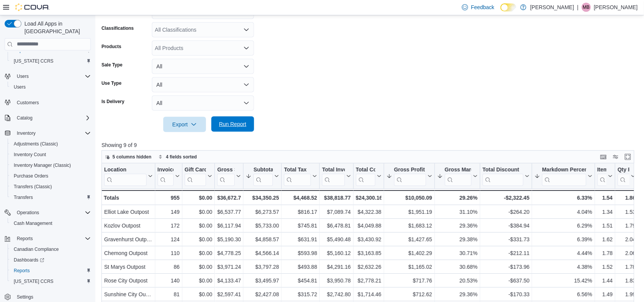 Image resolution: width=644 pixels, height=302 pixels. Describe the element at coordinates (409, 267) in the screenshot. I see `div: $1,165.02` at that location.